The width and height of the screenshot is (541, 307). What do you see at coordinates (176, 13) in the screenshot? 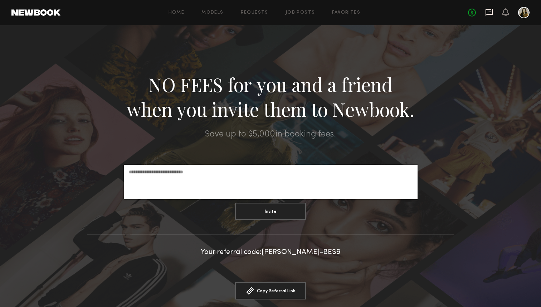
I see `a: Home` at bounding box center [176, 13].